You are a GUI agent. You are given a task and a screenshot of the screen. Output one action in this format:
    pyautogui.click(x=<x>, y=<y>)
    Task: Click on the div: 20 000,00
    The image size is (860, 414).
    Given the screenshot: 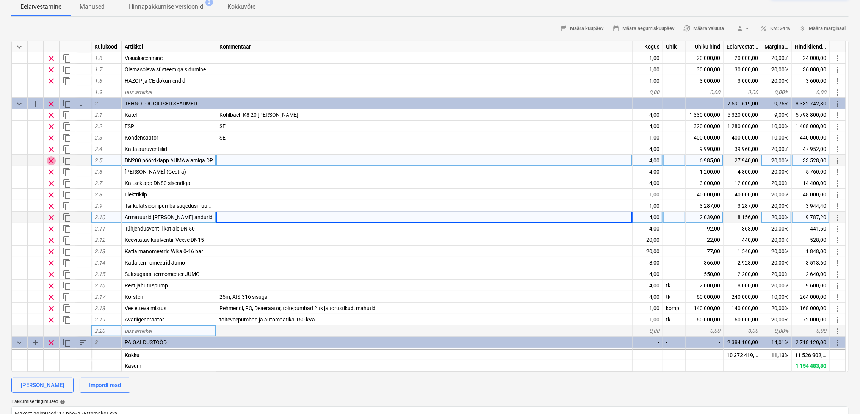 What is the action you would take?
    pyautogui.click(x=743, y=58)
    